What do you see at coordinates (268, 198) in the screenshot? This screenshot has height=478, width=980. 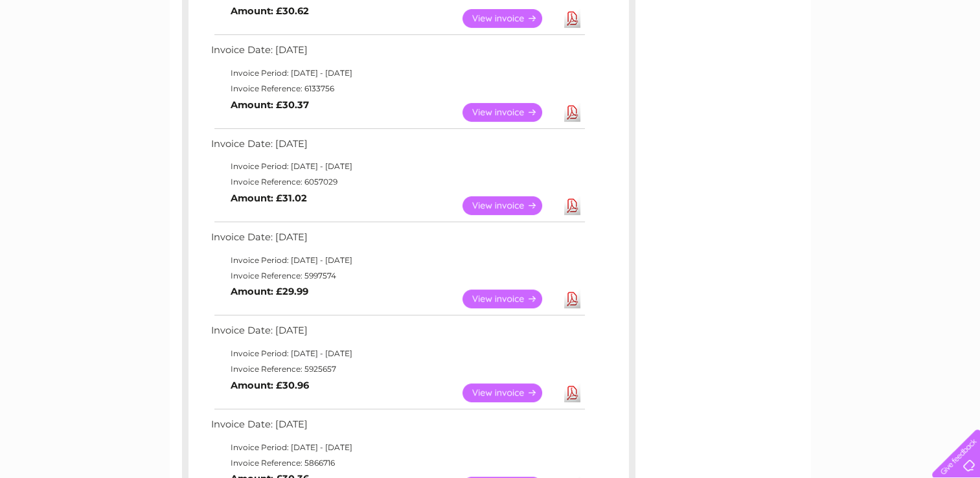 I see `b: Amount: £31.02` at bounding box center [268, 198].